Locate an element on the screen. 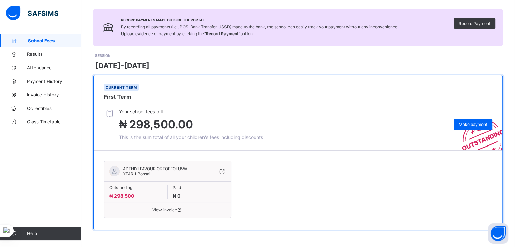  span: Outstanding is located at coordinates (136, 188).